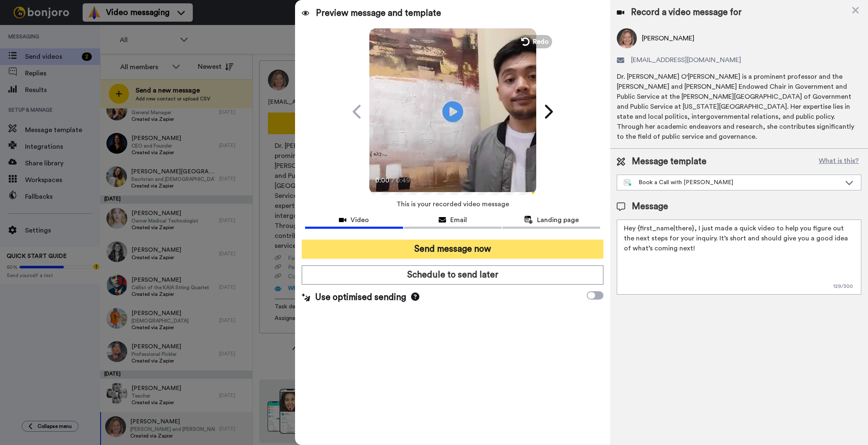  Describe the element at coordinates (90, 28) in the screenshot. I see `p: Thanks for being with us for 4 months - it's flown by! How can we make the next 4 months even bet...` at that location.